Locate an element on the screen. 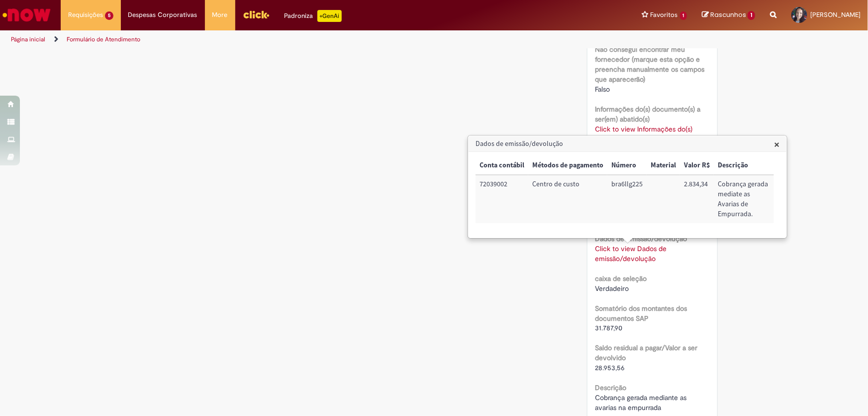  h3: Dados de emissão/devolução is located at coordinates (627, 144).